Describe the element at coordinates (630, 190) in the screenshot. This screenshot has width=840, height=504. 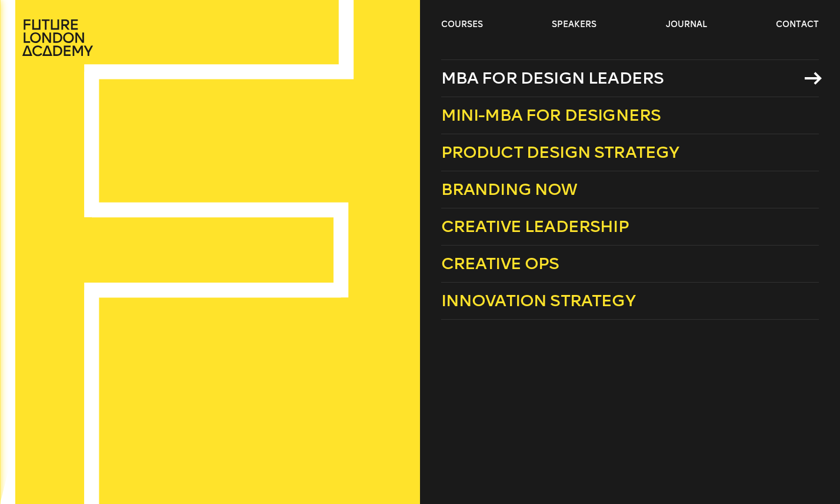
I see `a: Branding Now` at that location.